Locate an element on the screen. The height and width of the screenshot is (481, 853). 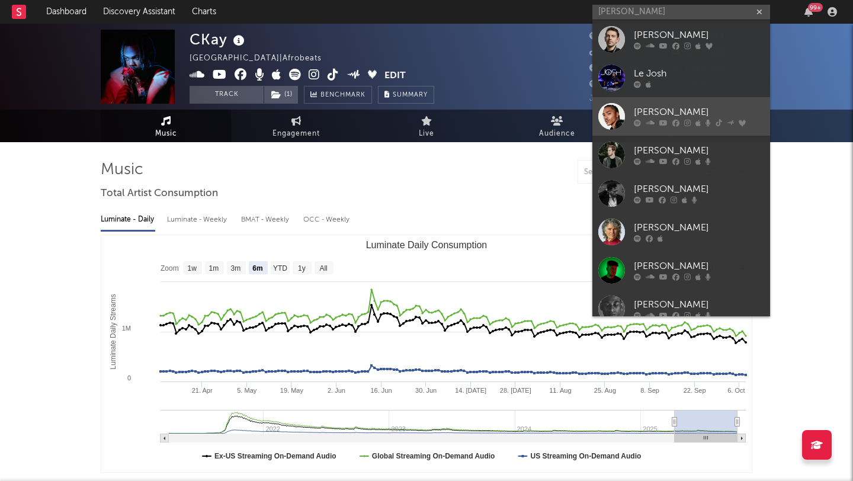
text: 8. Sep is located at coordinates (650, 390).